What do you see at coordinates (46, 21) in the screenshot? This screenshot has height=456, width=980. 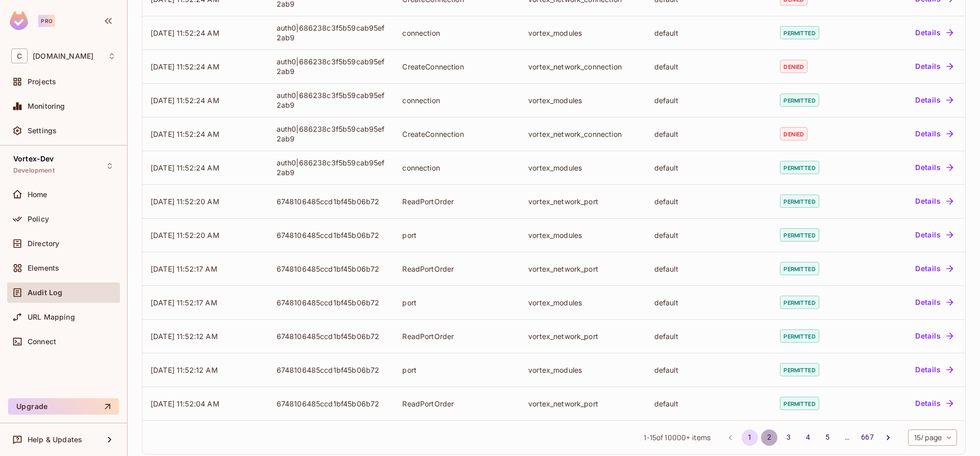 I see `div: Pro` at bounding box center [46, 21].